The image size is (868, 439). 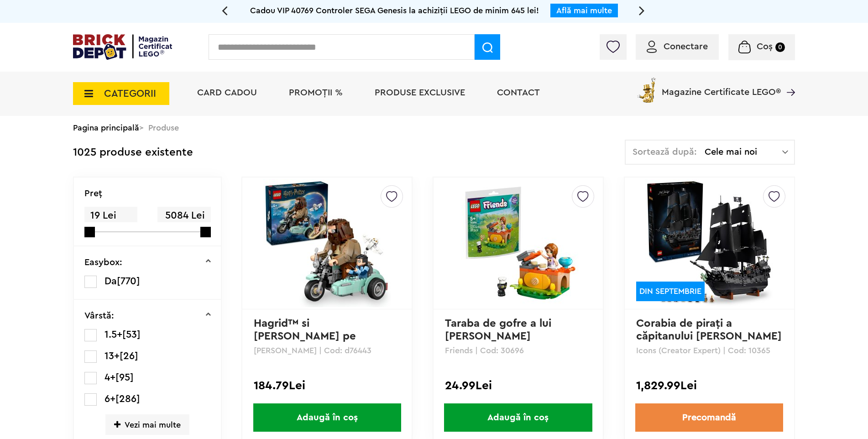 What do you see at coordinates (99, 316) in the screenshot?
I see `p: Vârstă:` at bounding box center [99, 316].